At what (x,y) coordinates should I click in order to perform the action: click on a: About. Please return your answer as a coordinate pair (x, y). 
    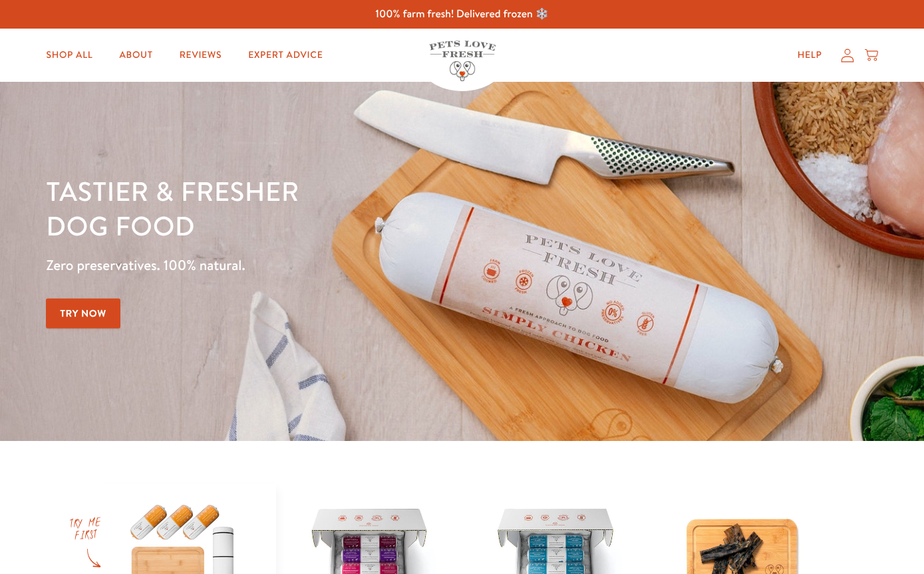
    Looking at the image, I should click on (136, 55).